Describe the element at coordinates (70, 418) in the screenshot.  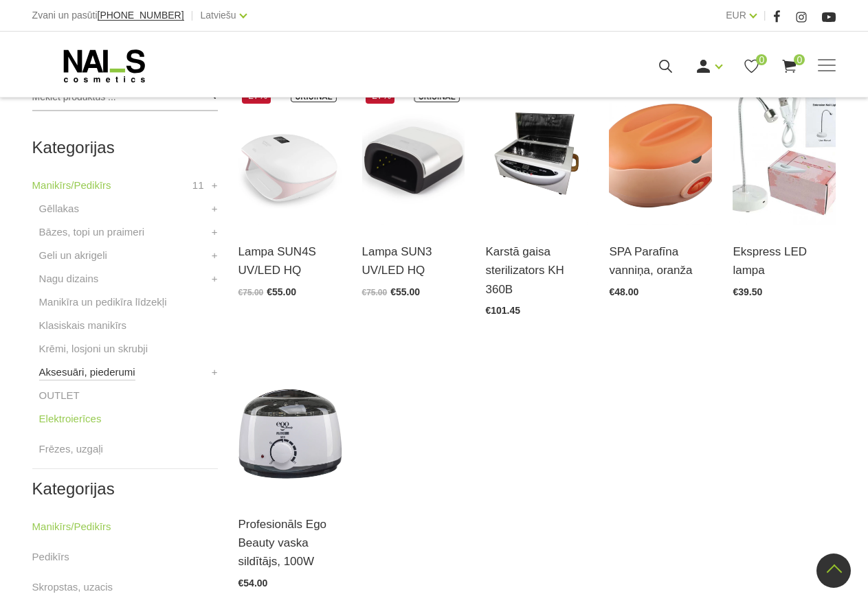
I see `a: Elektroierīces` at that location.